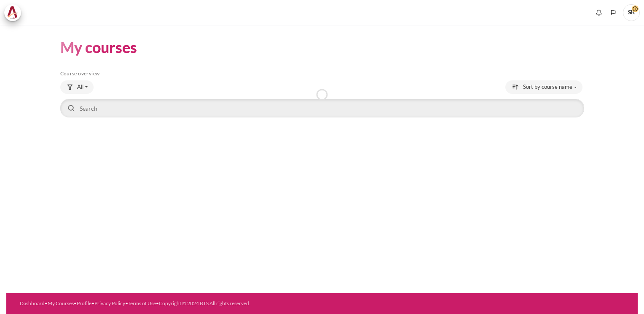 The image size is (644, 314). Describe the element at coordinates (13, 13) in the screenshot. I see `img: Architeck` at that location.